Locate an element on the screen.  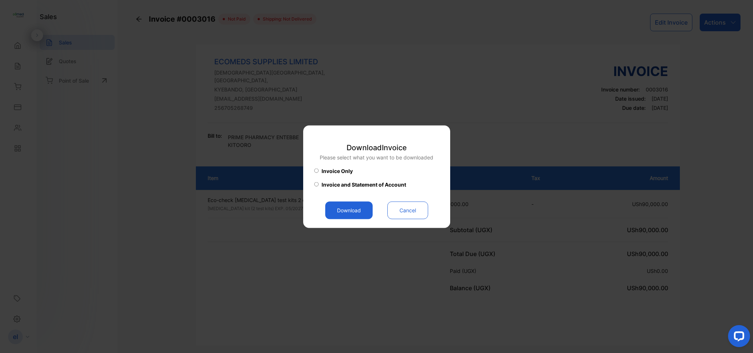
button: Cancel is located at coordinates (408, 210).